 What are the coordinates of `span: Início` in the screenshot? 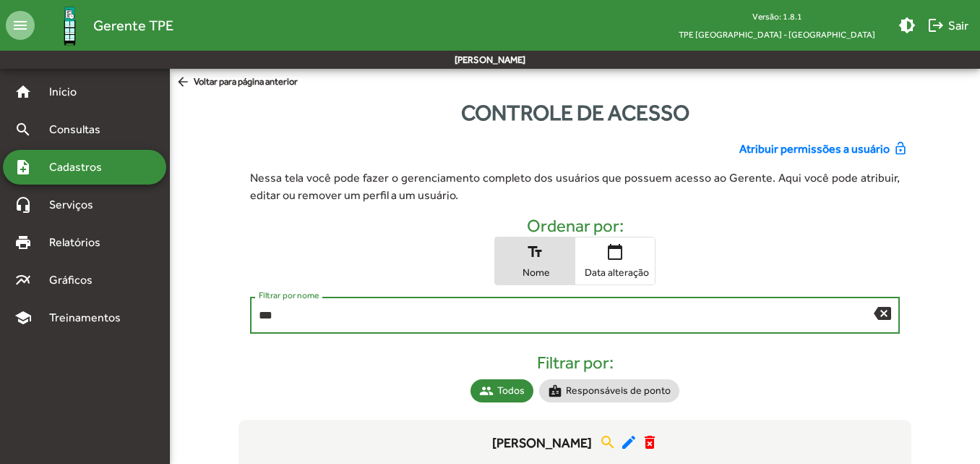 It's located at (68, 92).